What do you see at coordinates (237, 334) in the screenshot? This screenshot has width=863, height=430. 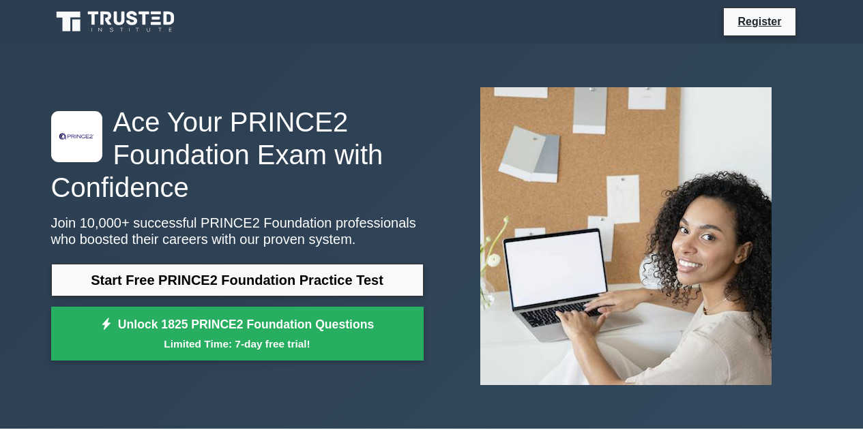 I see `a: Unlock 1825 PRINCE2 Foundation QuestionsLimited Time: 7-day free trial!` at bounding box center [237, 334].